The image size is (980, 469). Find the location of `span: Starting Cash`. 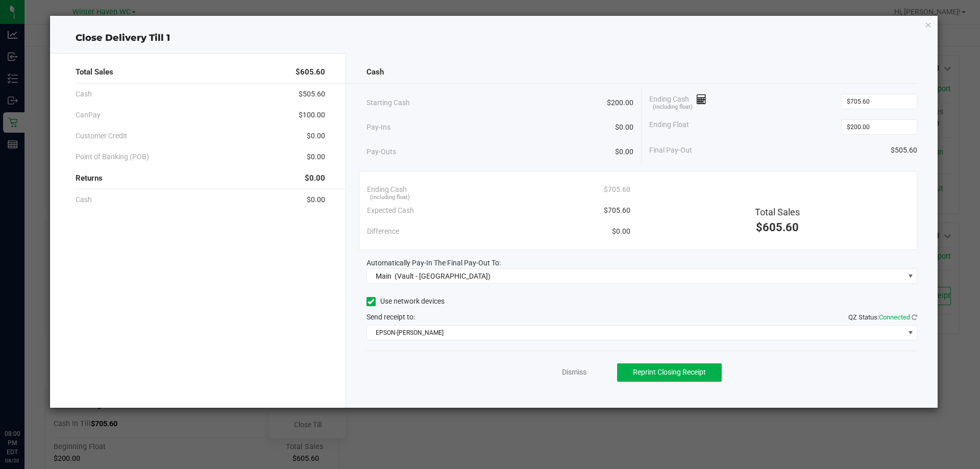

span: Starting Cash is located at coordinates (388, 102).